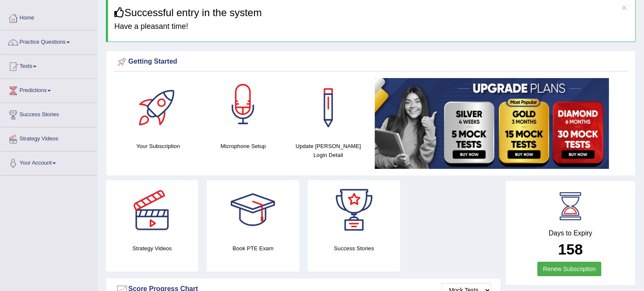 The height and width of the screenshot is (291, 644). Describe the element at coordinates (49, 17) in the screenshot. I see `a: Home` at that location.